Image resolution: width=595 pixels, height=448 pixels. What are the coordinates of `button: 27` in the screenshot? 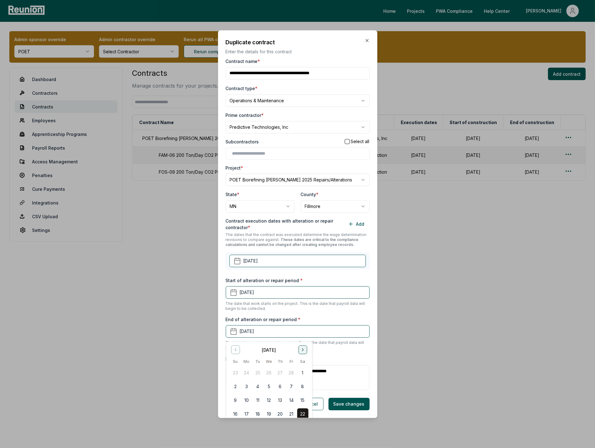 It's located at (280, 373).